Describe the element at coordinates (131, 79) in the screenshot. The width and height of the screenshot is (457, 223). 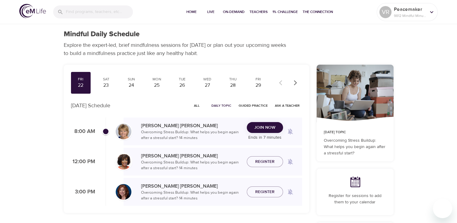
I see `div: Sun` at that location.